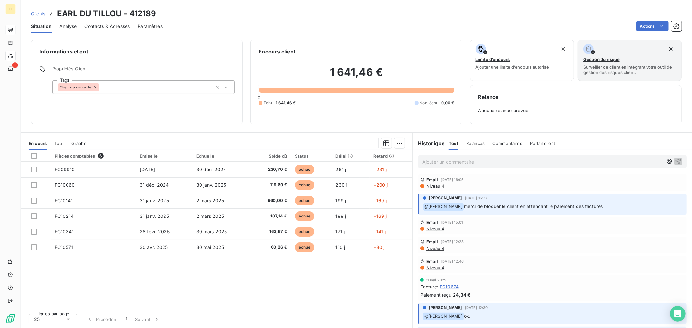 This screenshot has height=328, width=692. I want to click on span: +200 j, so click(381, 185).